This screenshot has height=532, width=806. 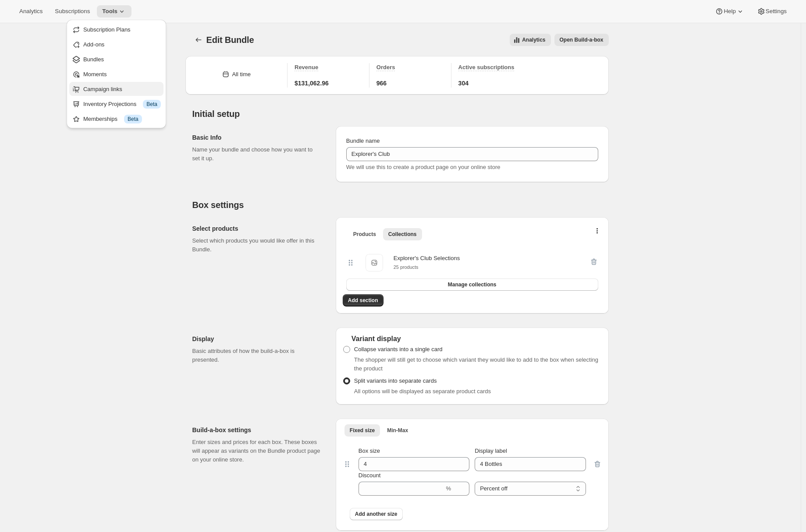 I want to click on button: View links to open the build-a-box on the online store, so click(x=582, y=40).